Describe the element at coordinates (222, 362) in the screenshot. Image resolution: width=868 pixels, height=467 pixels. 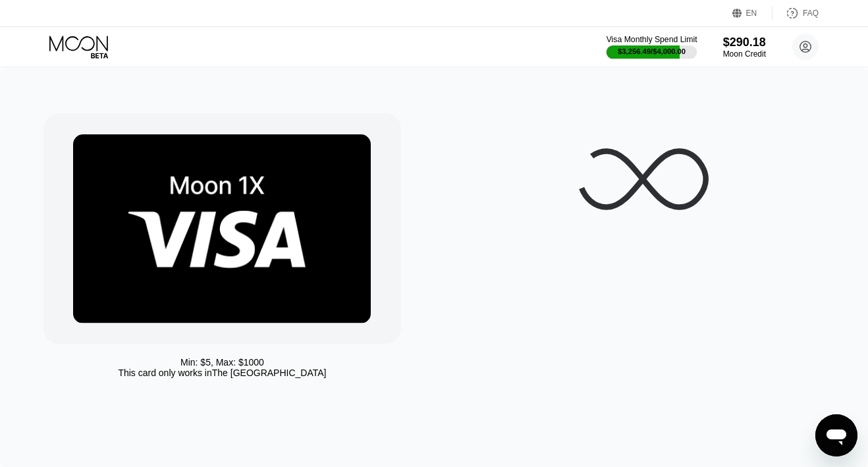
I see `div: Min: $ 5 , Max: $ 1000` at that location.